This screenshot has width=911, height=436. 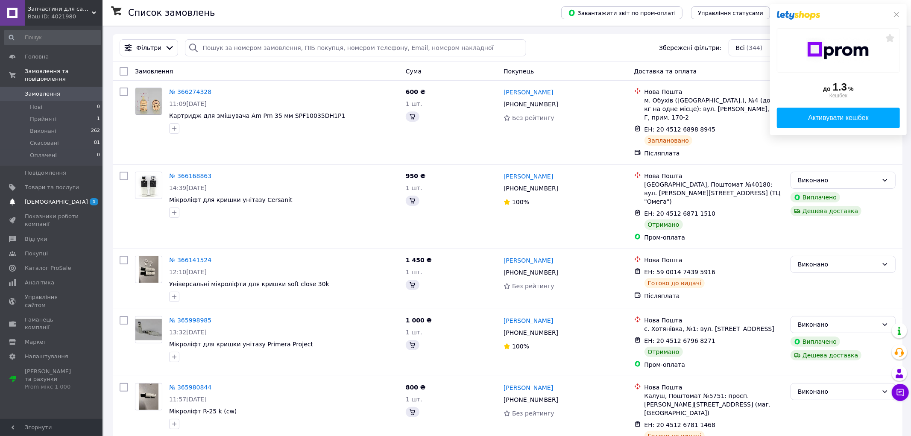 What do you see at coordinates (36, 254) in the screenshot?
I see `span: Покупці` at bounding box center [36, 254].